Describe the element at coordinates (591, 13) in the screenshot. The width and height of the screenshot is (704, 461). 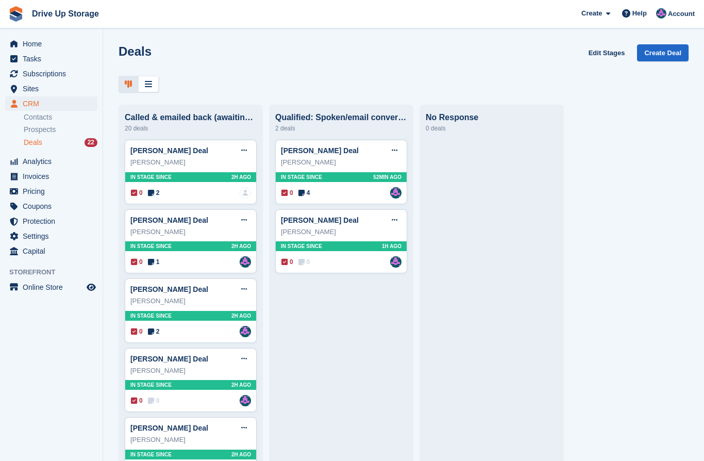
I see `span: Create` at that location.